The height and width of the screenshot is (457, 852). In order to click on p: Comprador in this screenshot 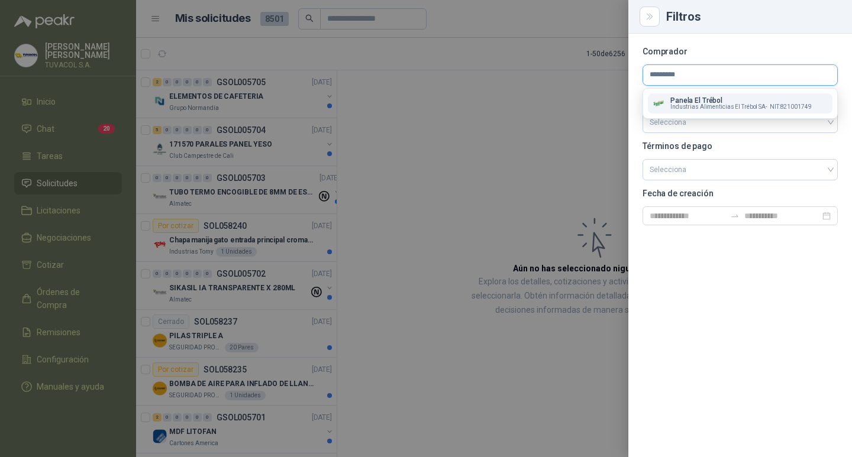, I will do `click(740, 51)`.